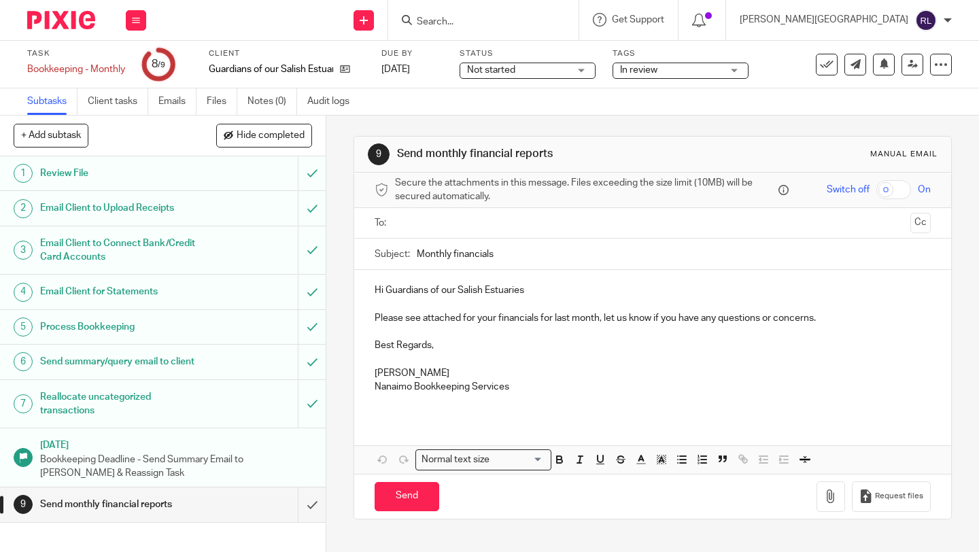  What do you see at coordinates (23, 250) in the screenshot?
I see `div: 3` at bounding box center [23, 250].